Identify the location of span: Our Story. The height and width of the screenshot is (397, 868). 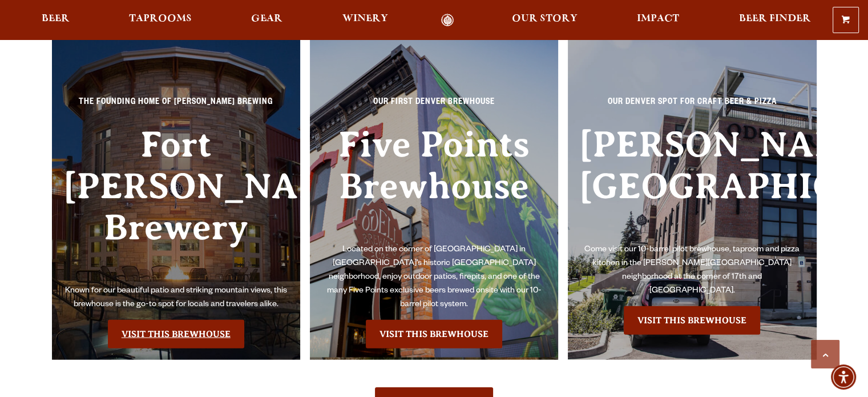
(544, 19).